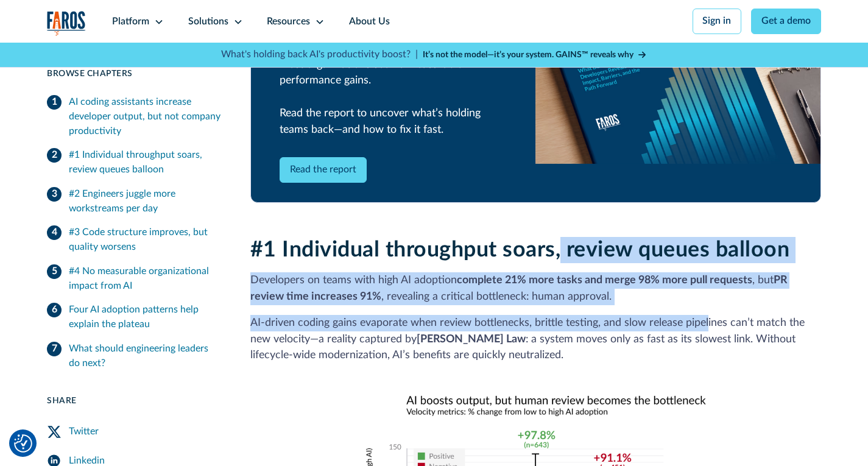 This screenshot has width=868, height=466. I want to click on img: Logo of the analytics and reporting company Faros., so click(67, 23).